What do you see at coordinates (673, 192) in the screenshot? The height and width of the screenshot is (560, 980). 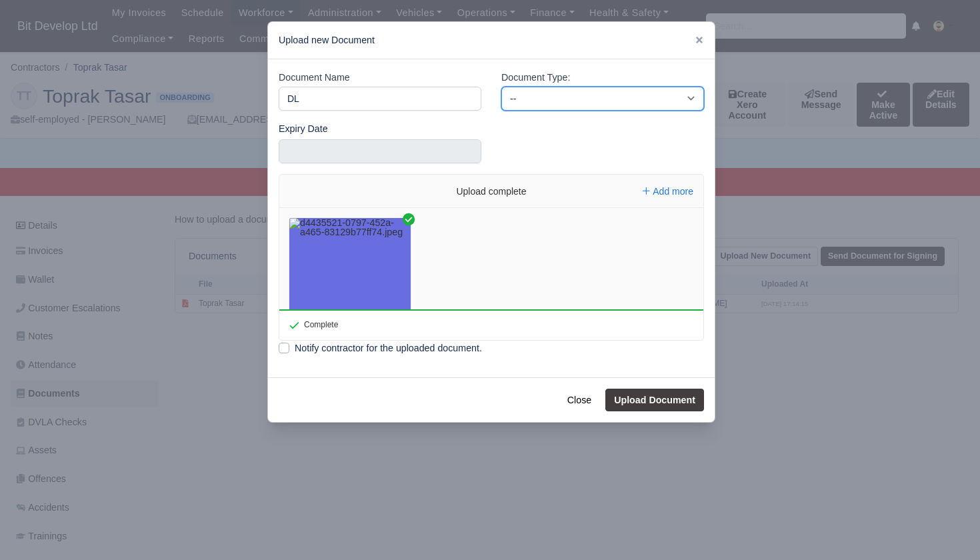 I see `span: Add more` at bounding box center [673, 192].